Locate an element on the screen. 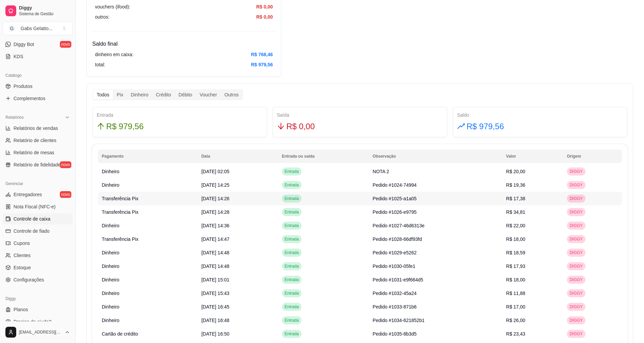  span: Pedido #1026-e9795 is located at coordinates (394, 212).